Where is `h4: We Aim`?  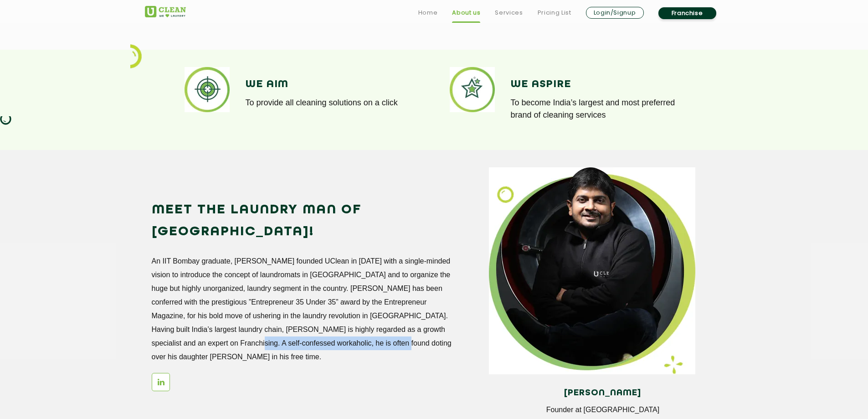
h4: We Aim is located at coordinates (333, 85).